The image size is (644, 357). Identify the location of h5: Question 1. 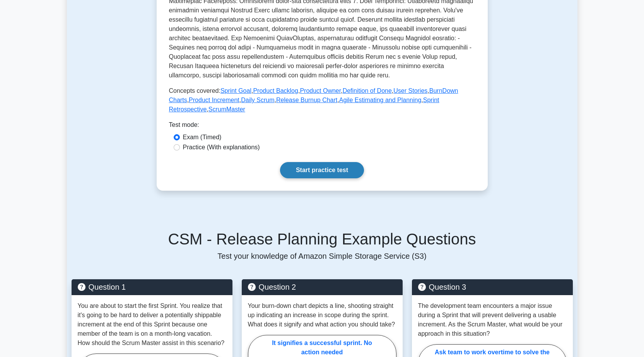
(152, 287).